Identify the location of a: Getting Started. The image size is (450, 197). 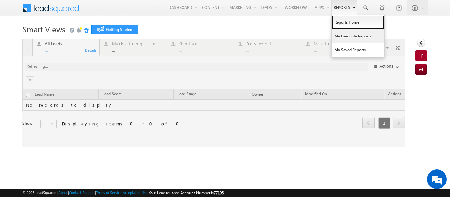
(115, 29).